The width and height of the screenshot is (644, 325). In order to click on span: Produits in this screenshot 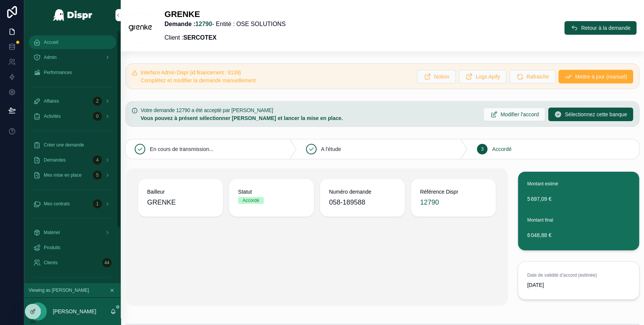, I will do `click(52, 248)`.